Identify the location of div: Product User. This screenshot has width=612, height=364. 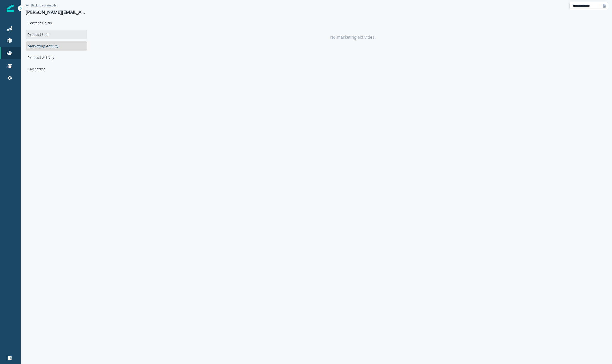
(56, 34).